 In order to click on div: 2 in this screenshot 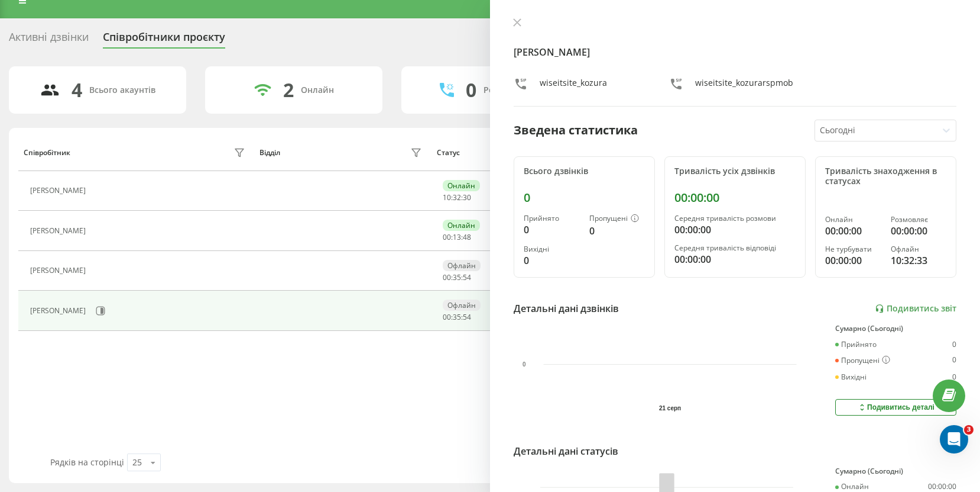, I will do `click(288, 90)`.